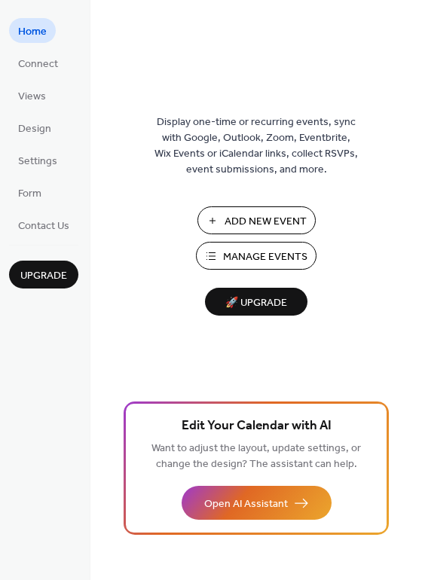 This screenshot has height=580, width=422. What do you see at coordinates (32, 95) in the screenshot?
I see `a: Views` at bounding box center [32, 95].